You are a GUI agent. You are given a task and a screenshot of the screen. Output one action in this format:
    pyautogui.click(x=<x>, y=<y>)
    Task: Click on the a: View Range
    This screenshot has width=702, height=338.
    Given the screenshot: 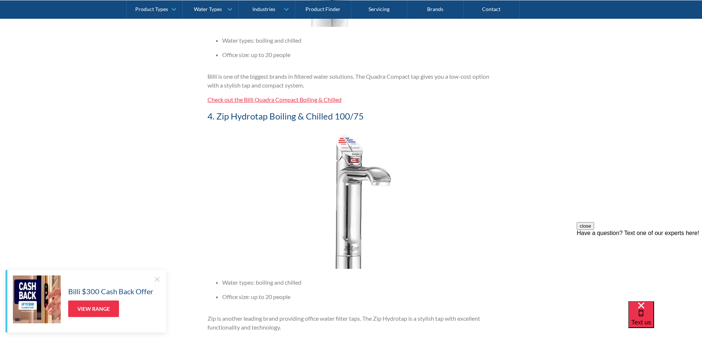 What is the action you would take?
    pyautogui.click(x=94, y=309)
    